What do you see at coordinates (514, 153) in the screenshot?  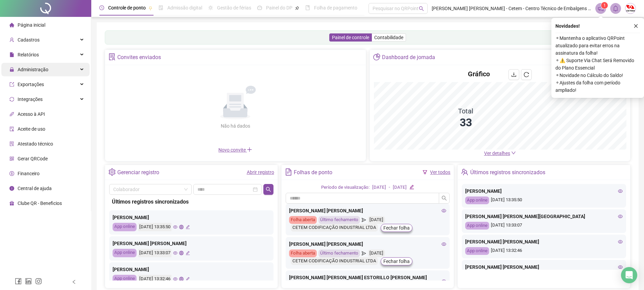 I see `span: down` at bounding box center [514, 153].